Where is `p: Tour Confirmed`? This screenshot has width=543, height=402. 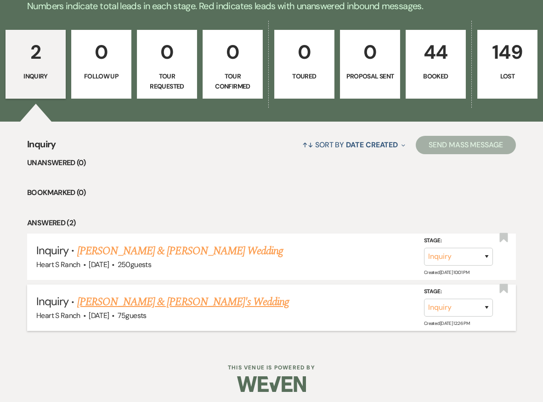 p: Tour Confirmed is located at coordinates (232, 81).